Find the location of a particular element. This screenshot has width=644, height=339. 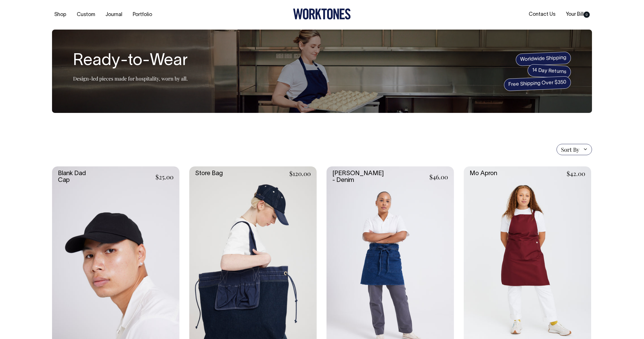

span: Worldwide Shipping is located at coordinates (544, 59).